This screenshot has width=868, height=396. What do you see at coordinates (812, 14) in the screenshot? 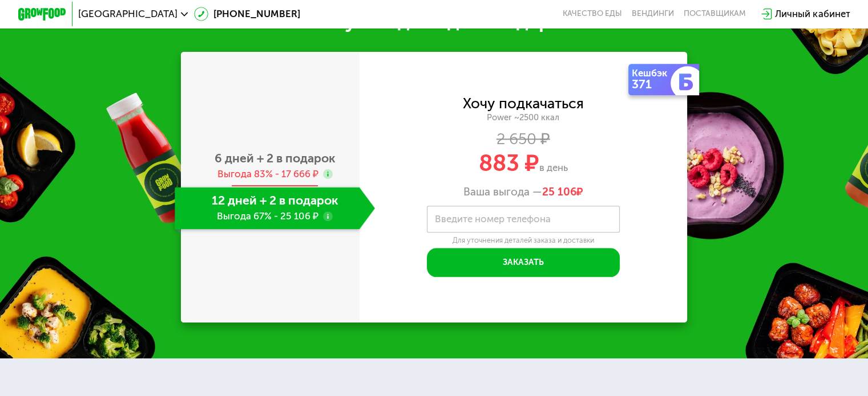
I see `div: Личный кабинет` at bounding box center [812, 14].